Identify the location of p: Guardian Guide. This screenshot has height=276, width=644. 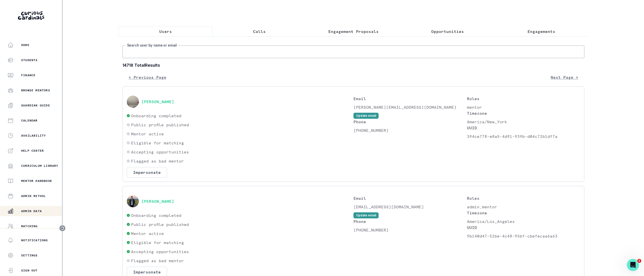
(36, 105).